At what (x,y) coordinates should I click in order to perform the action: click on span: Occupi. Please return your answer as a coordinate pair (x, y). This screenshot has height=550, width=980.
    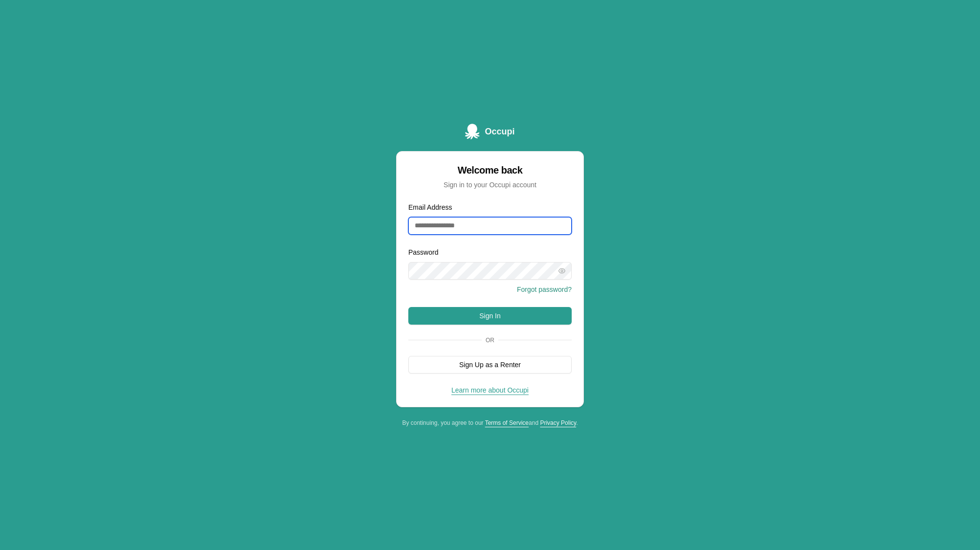
    Looking at the image, I should click on (499, 131).